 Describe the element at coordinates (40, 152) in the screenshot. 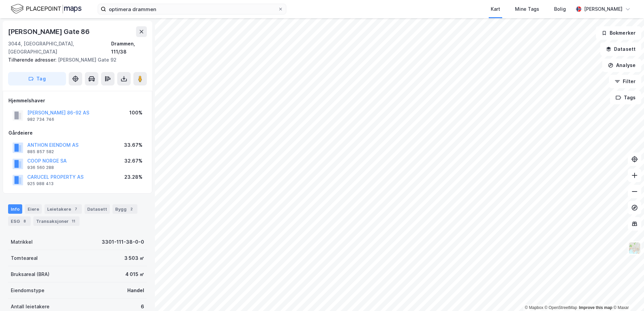

I see `div: 885 857 582` at that location.